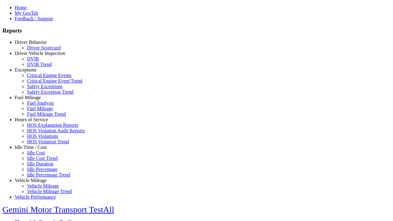  Describe the element at coordinates (50, 92) in the screenshot. I see `a: Safety Exception Trend` at that location.